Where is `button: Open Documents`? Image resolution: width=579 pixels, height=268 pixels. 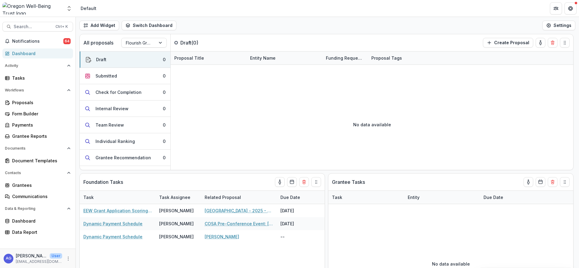 button: Open Documents is located at coordinates (38, 149).